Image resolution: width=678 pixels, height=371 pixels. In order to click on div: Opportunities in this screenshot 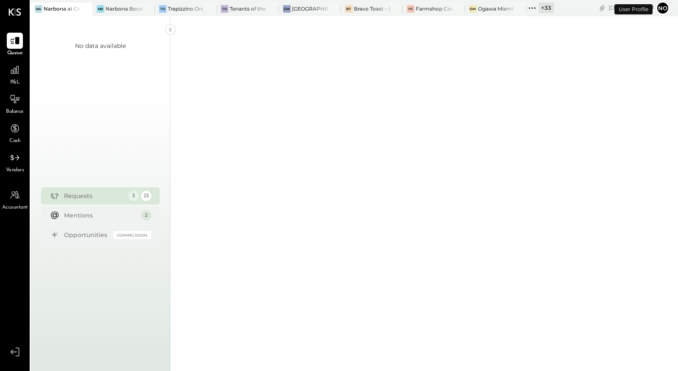, I will do `click(86, 235)`.